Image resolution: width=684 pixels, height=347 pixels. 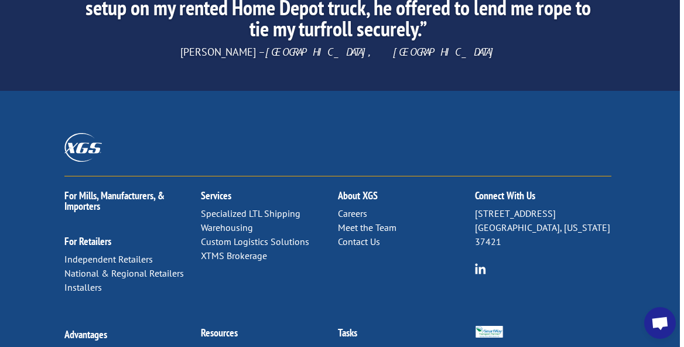 What do you see at coordinates (359, 241) in the screenshot?
I see `a: Contact Us` at bounding box center [359, 241].